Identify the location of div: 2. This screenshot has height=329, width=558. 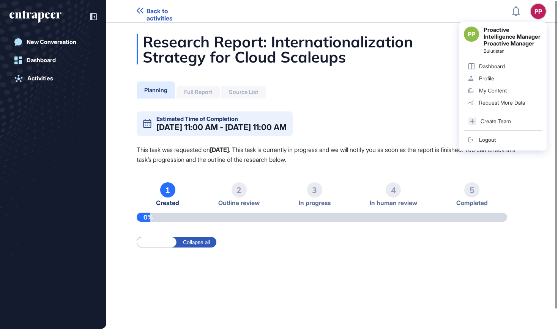
(239, 190).